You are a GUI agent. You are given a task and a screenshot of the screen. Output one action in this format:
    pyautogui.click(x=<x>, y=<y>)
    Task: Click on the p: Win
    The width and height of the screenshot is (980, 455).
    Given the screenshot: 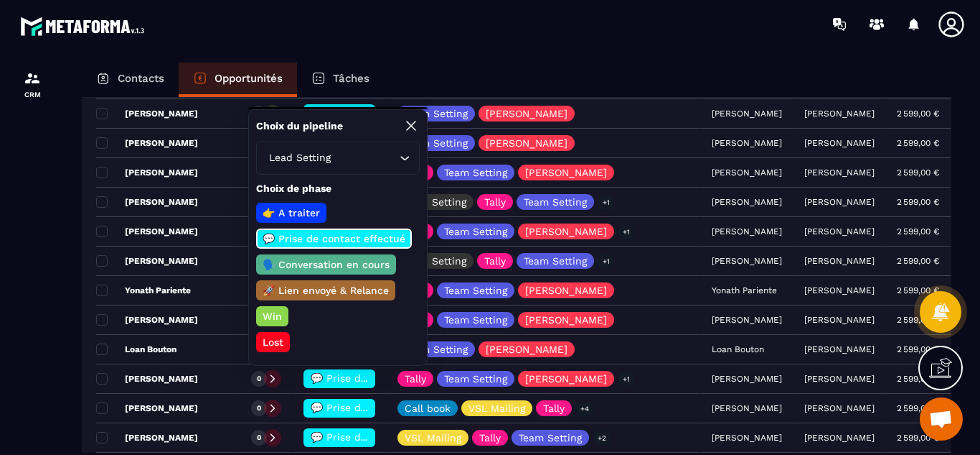 What is the action you would take?
    pyautogui.click(x=272, y=316)
    